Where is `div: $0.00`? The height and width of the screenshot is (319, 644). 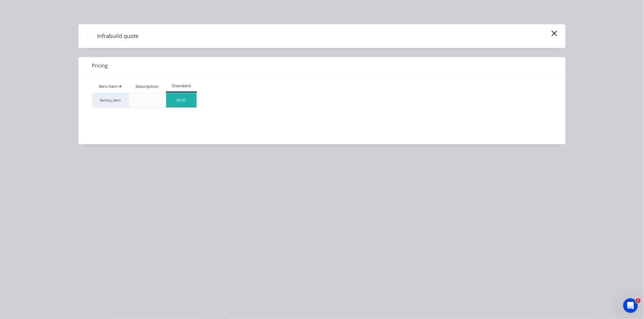 div: $0.00 is located at coordinates (182, 100).